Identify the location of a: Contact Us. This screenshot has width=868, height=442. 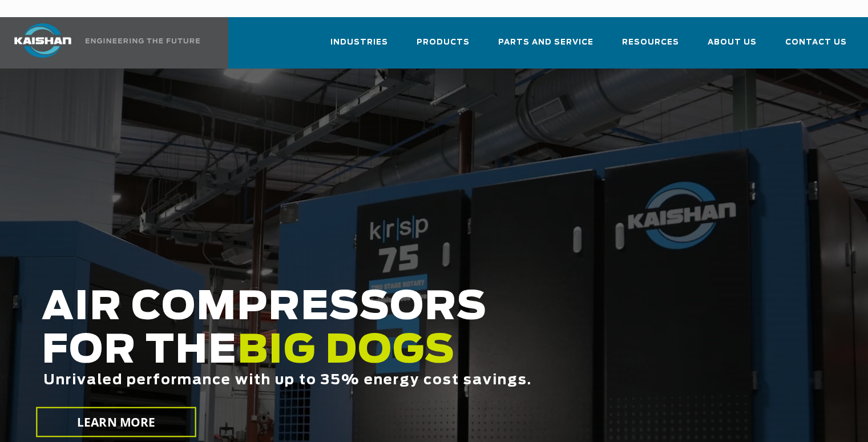
(816, 47).